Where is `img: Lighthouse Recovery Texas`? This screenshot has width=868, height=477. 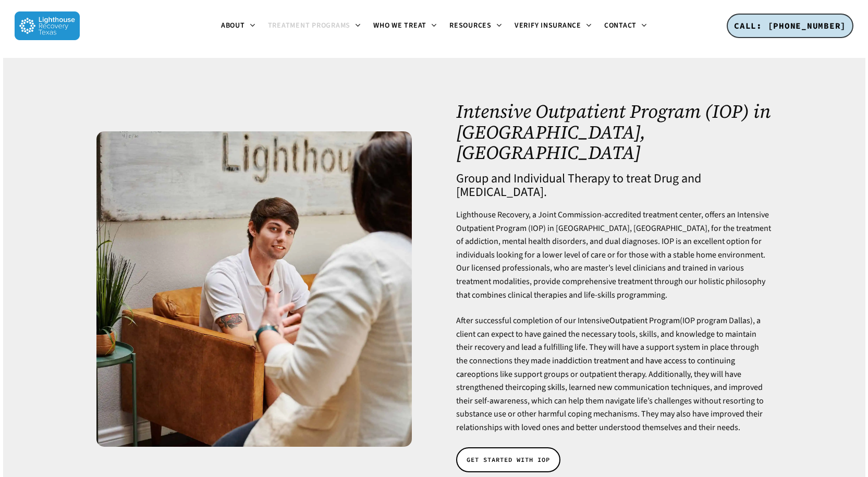 img: Lighthouse Recovery Texas is located at coordinates (47, 26).